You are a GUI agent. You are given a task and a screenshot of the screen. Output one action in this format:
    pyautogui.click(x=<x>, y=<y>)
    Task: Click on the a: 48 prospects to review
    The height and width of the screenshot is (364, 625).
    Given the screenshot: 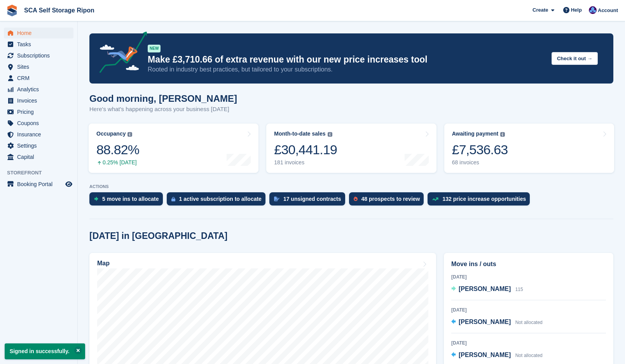 What is the action you would take?
    pyautogui.click(x=388, y=201)
    